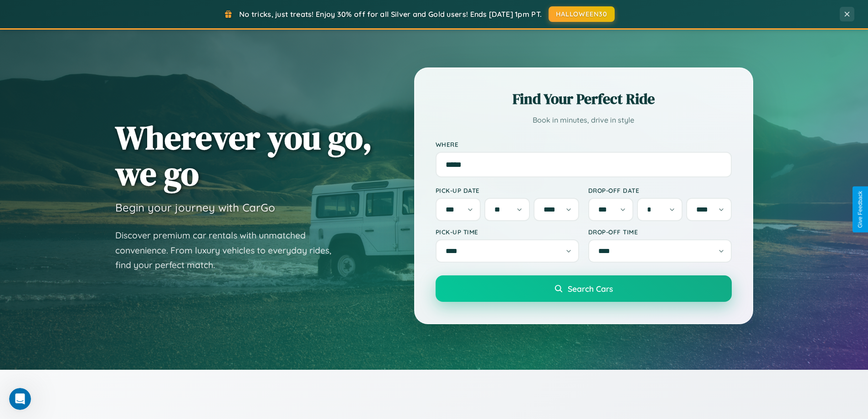 The width and height of the screenshot is (868, 419). Describe the element at coordinates (584, 120) in the screenshot. I see `p: Book in minutes, drive in style` at that location.